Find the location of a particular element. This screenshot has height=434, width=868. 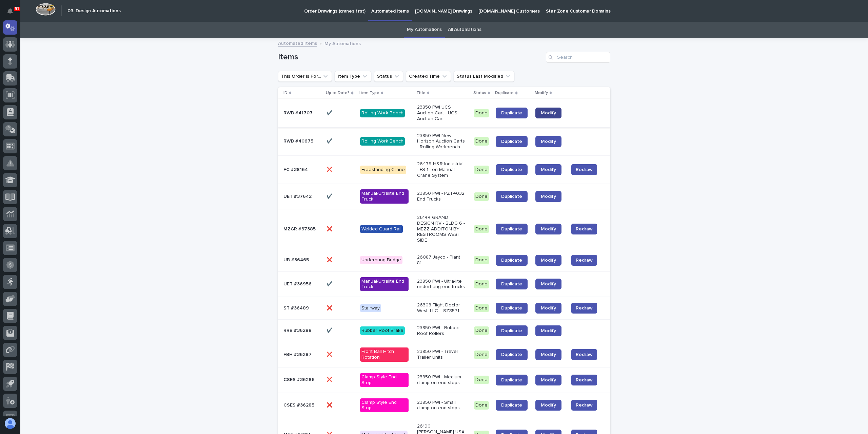

p: RWB #41707 is located at coordinates (299, 112).